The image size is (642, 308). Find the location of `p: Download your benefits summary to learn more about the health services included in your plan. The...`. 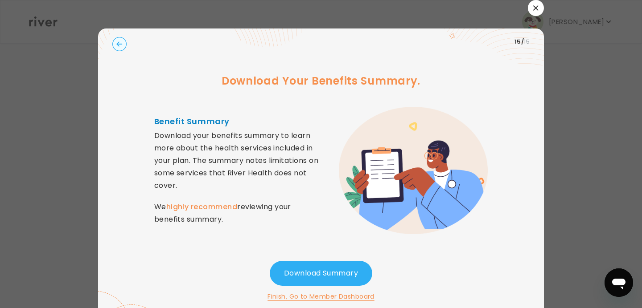

p: Download your benefits summary to learn more about the health services included in your plan. The... is located at coordinates (238, 178).